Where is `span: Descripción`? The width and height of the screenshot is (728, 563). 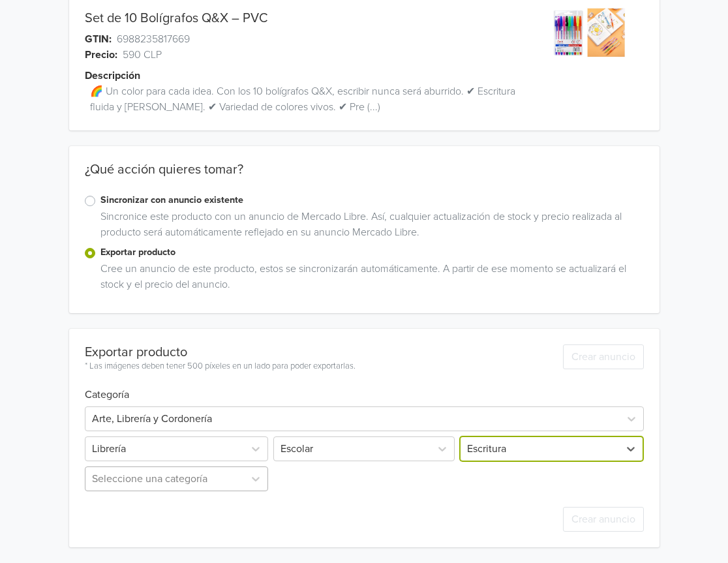
span: Descripción is located at coordinates (113, 76).